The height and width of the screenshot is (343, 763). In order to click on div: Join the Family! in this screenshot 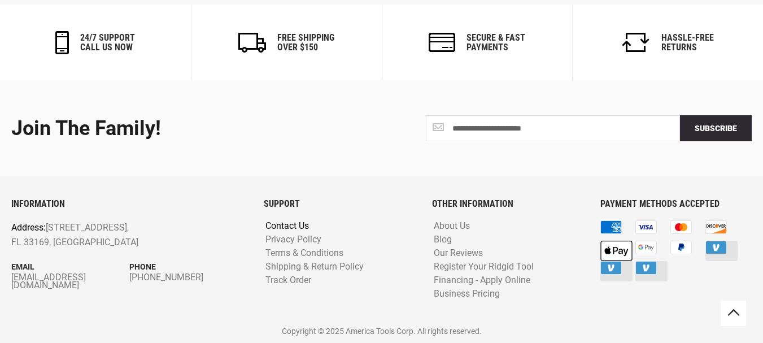, I will do `click(192, 129)`.